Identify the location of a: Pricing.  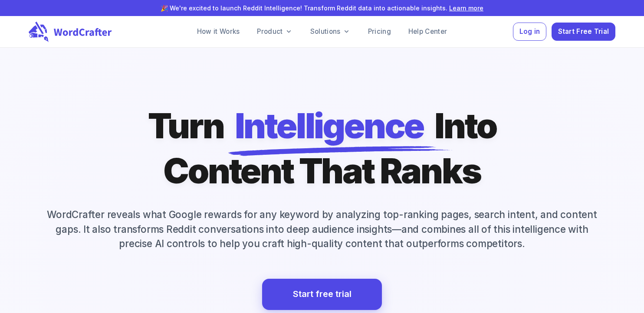
(379, 32).